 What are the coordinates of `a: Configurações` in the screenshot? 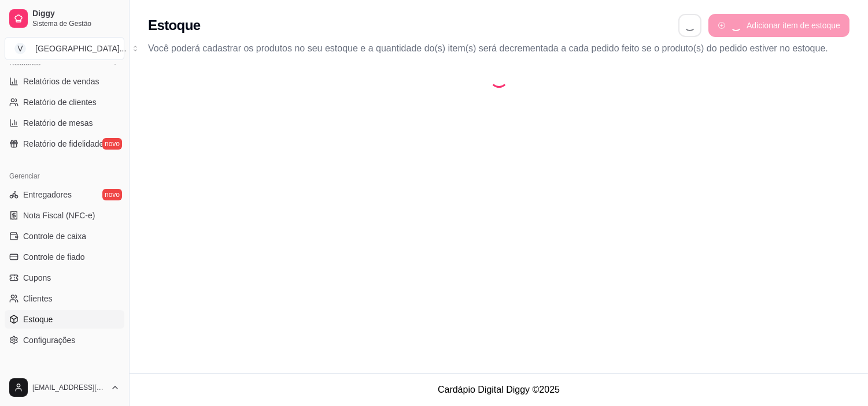 It's located at (64, 340).